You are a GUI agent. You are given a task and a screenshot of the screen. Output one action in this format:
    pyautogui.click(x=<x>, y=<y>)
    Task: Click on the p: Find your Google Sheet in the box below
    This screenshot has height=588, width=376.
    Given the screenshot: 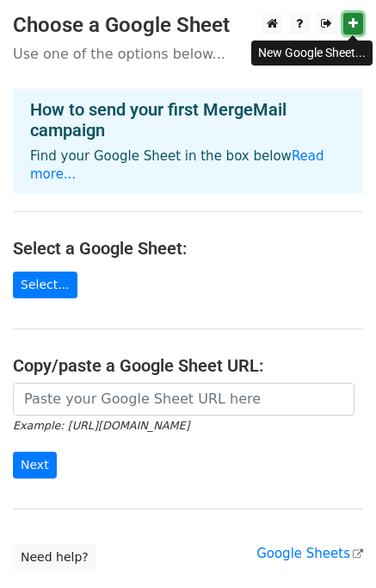 What is the action you would take?
    pyautogui.click(x=188, y=165)
    